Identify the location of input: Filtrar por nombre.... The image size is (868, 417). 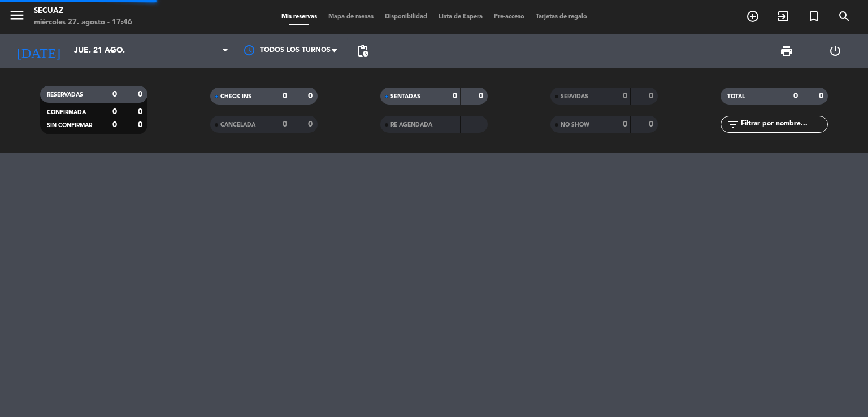
(783, 125).